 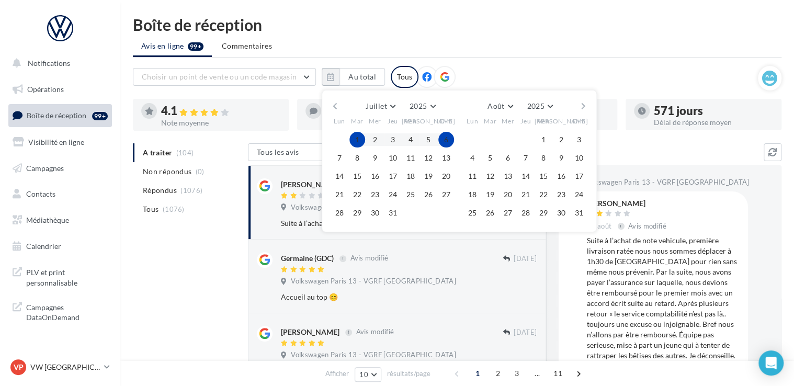 I want to click on button: 26, so click(x=428, y=195).